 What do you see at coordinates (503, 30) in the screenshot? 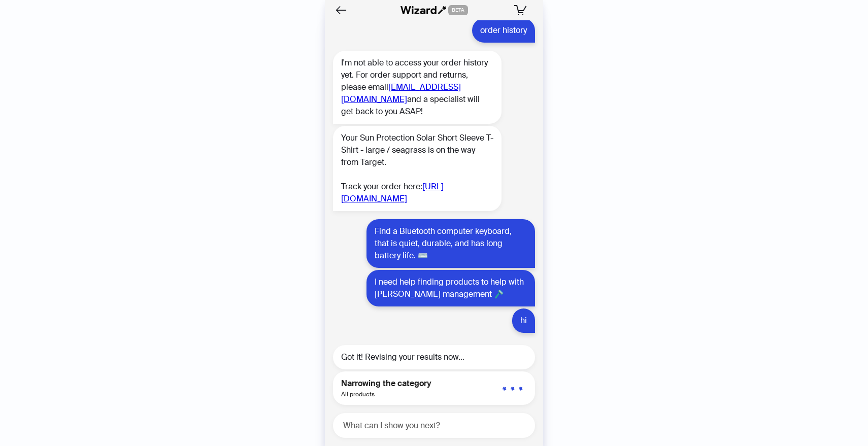
I see `div: order history` at bounding box center [503, 30].